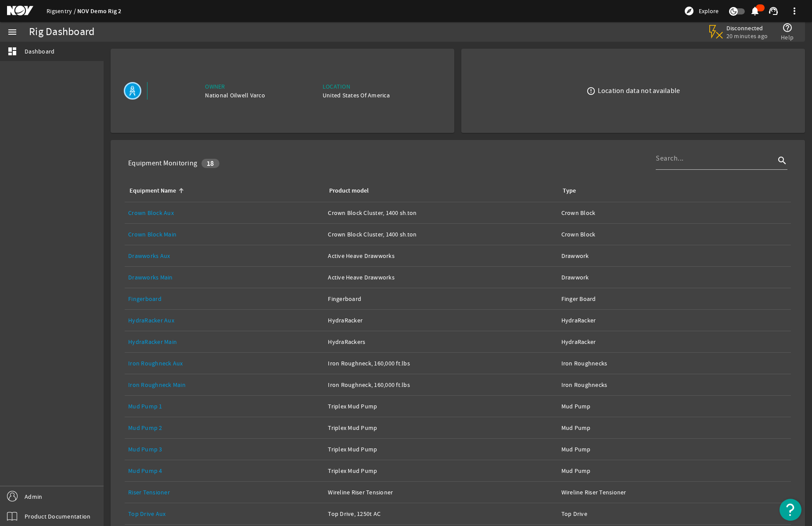 The height and width of the screenshot is (526, 812). What do you see at coordinates (441, 299) in the screenshot?
I see `div: Fingerboard` at bounding box center [441, 299].